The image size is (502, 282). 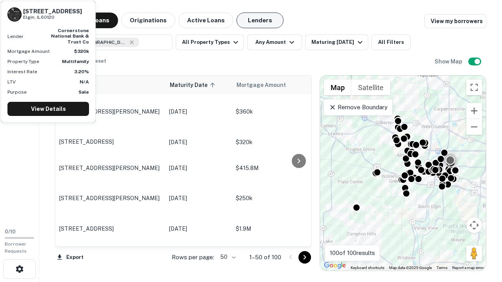 I want to click on span: Maturity Date, so click(x=194, y=85).